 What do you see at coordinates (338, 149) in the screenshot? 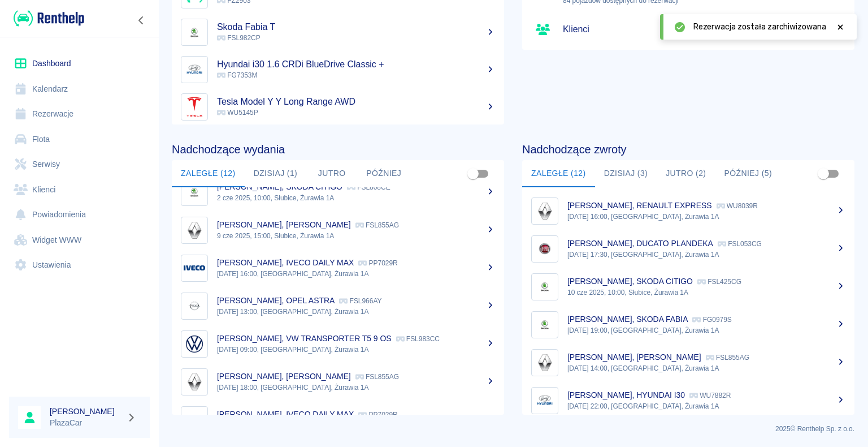
I see `h4: Nadchodzące wydania` at bounding box center [338, 149].